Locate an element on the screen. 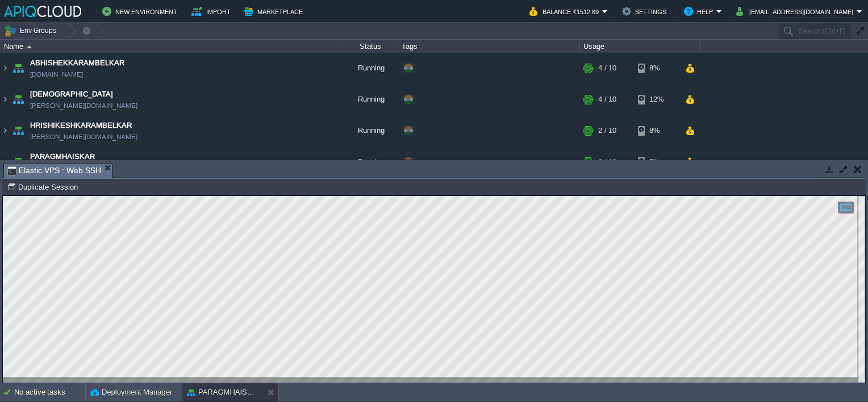  img: APIQCloud is located at coordinates (43, 11).